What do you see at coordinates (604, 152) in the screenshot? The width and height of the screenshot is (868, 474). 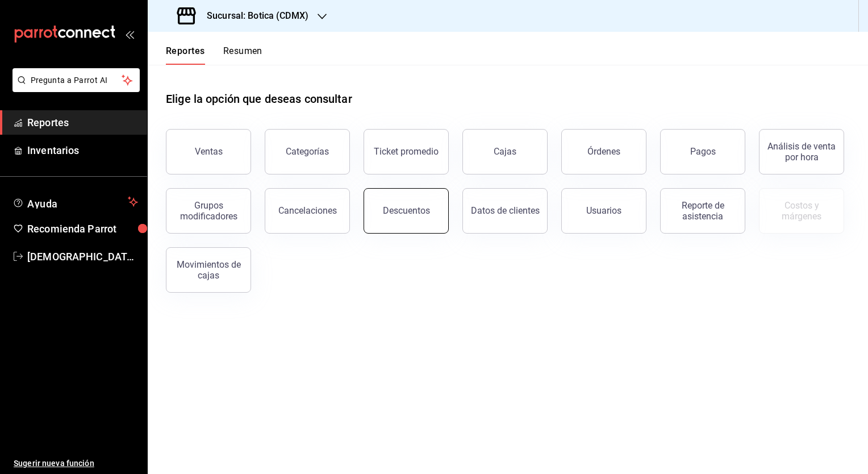 I see `button: Órdenes` at bounding box center [604, 152].